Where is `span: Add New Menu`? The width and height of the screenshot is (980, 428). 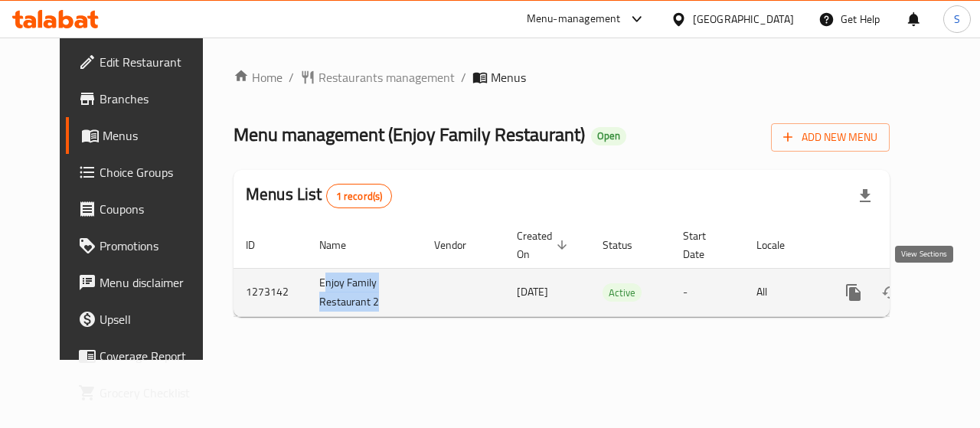
span: Add New Menu is located at coordinates (830, 137).